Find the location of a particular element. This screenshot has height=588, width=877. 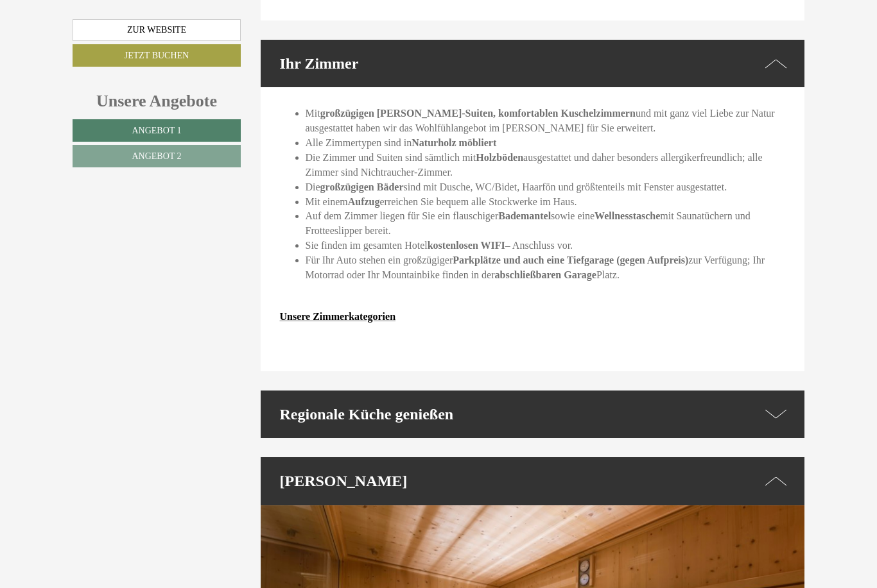

strong: abschließbaren Garage is located at coordinates (546, 275).